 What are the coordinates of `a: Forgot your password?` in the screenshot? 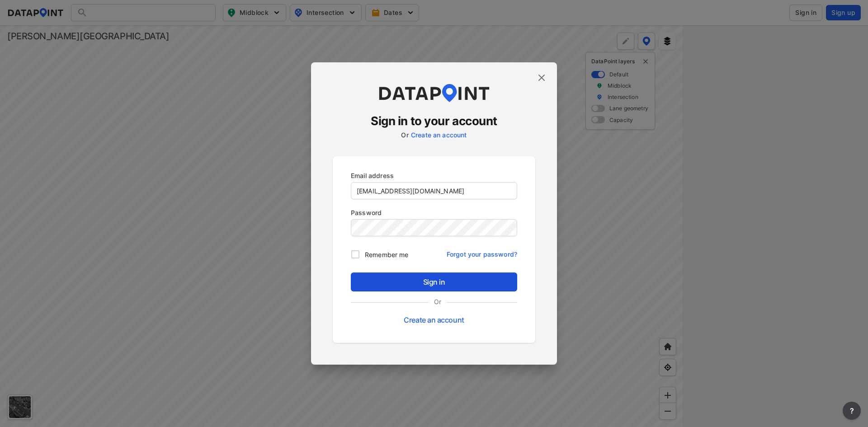 It's located at (482, 252).